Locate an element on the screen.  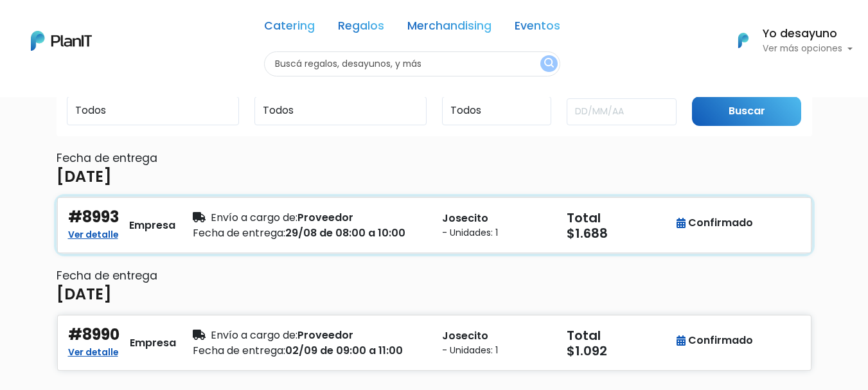
input: DD/MM/AA is located at coordinates (621, 112).